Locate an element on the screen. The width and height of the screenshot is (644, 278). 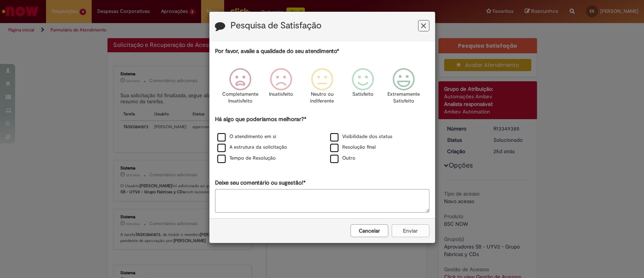
div: Satisfeito is located at coordinates (363, 88).